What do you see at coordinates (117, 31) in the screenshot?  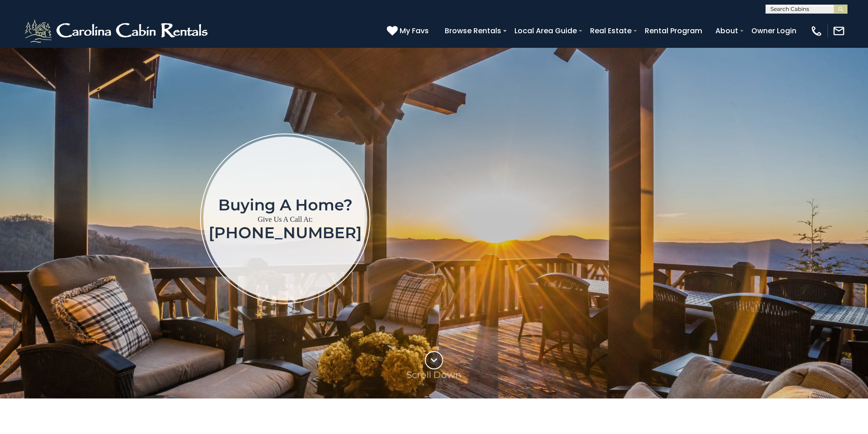 I see `img: White-1-2.png` at bounding box center [117, 31].